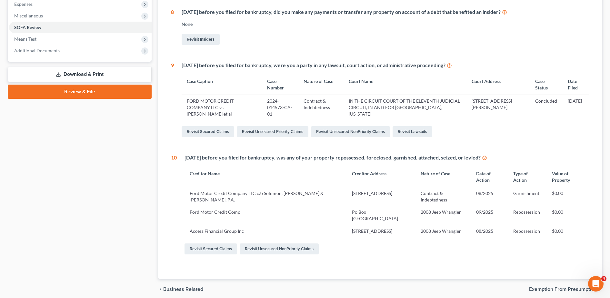 Image resolution: width=610 pixels, height=298 pixels. Describe the element at coordinates (266, 215) in the screenshot. I see `td: Ford Motor Credit Comp` at that location.